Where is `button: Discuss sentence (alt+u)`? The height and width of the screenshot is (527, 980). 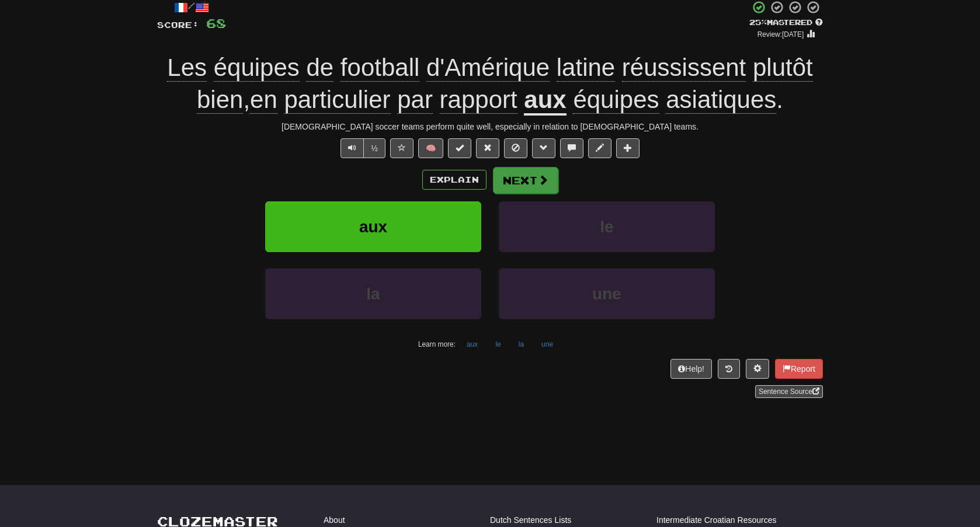
button: Discuss sentence (alt+u) is located at coordinates (572, 148).